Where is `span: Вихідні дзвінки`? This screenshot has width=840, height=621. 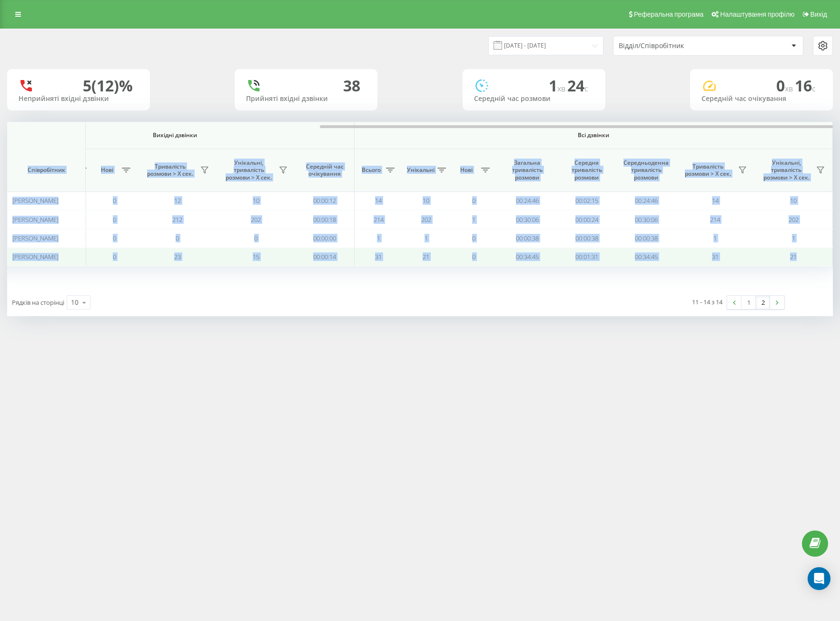 span: Вихідні дзвінки is located at coordinates (175, 135).